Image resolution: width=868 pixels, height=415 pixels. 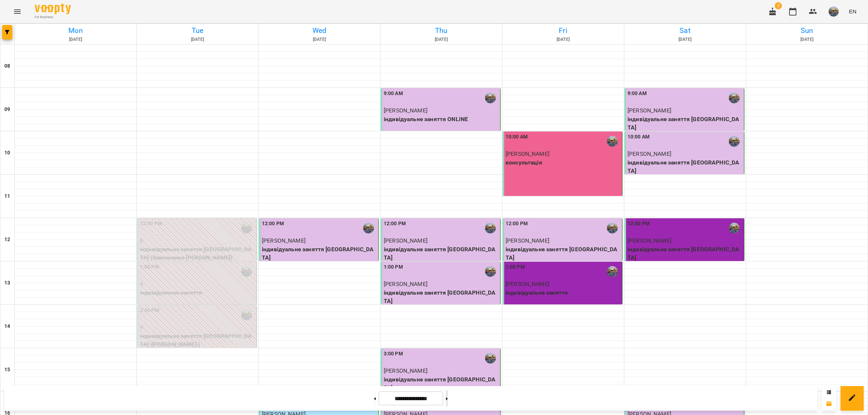 What do you see at coordinates (7, 153) in the screenshot?
I see `h6: 10` at bounding box center [7, 153].